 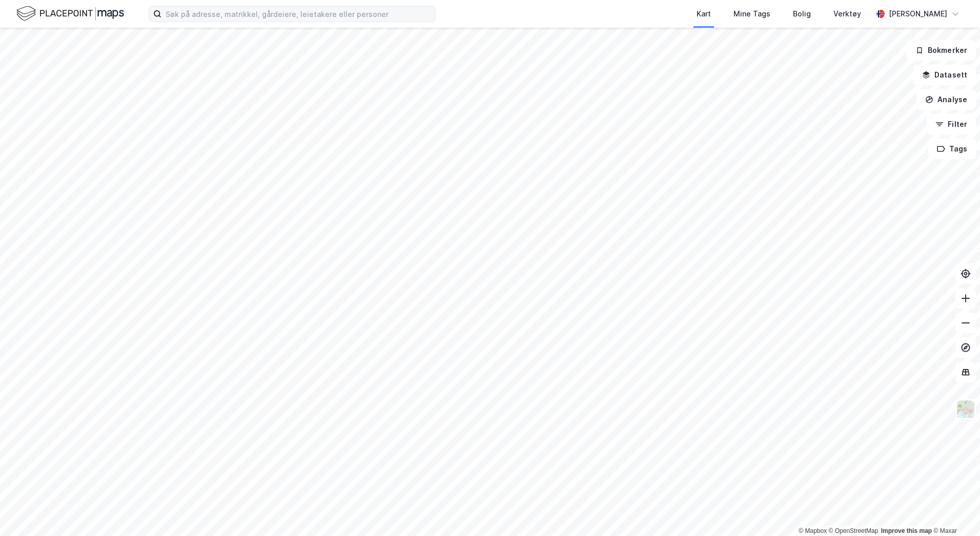 What do you see at coordinates (951, 124) in the screenshot?
I see `button: Filter` at bounding box center [951, 124].